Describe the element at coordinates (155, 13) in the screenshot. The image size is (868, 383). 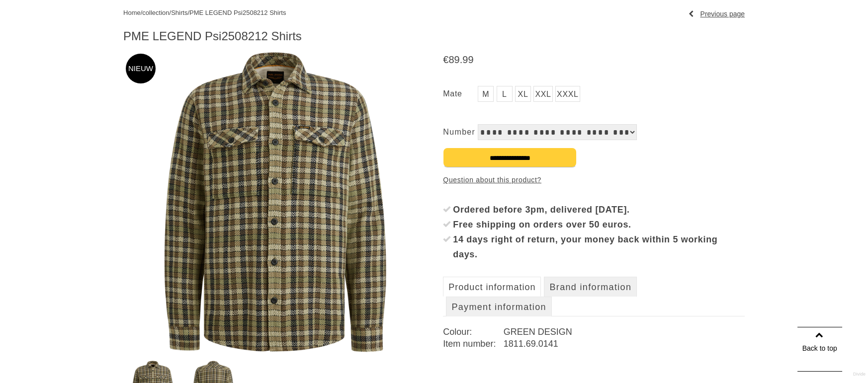
I see `font: collection` at that location.